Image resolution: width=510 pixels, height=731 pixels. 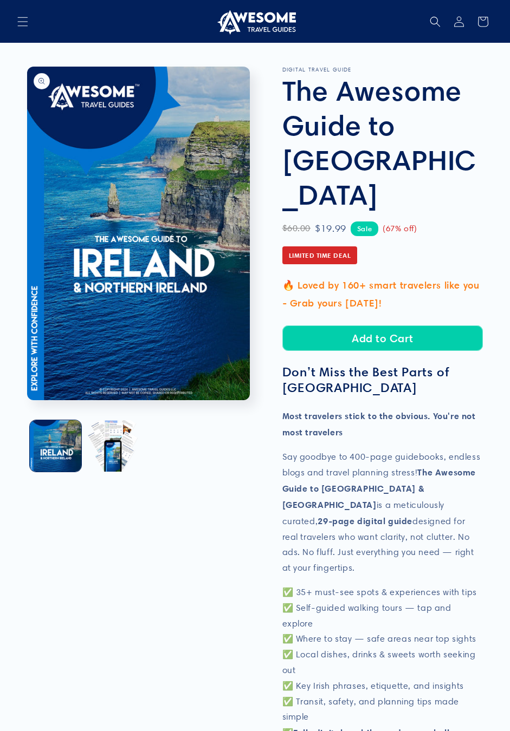 What do you see at coordinates (364, 229) in the screenshot?
I see `span: Sale` at bounding box center [364, 229].